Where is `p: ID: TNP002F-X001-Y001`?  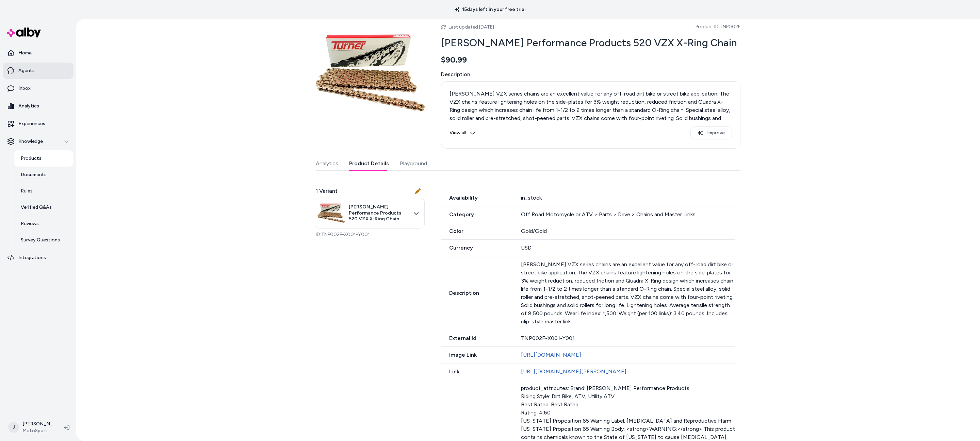 p: ID: TNP002F-X001-Y001 is located at coordinates (370, 235).